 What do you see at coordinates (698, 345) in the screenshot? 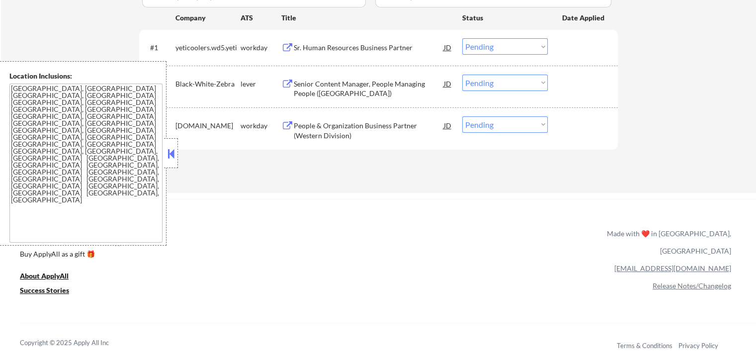
I see `a: Privacy Policy` at bounding box center [698, 345].